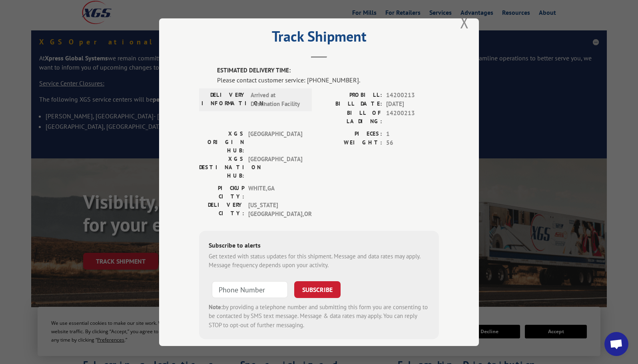 The width and height of the screenshot is (638, 364). I want to click on span: WHITE , GA, so click(275, 192).